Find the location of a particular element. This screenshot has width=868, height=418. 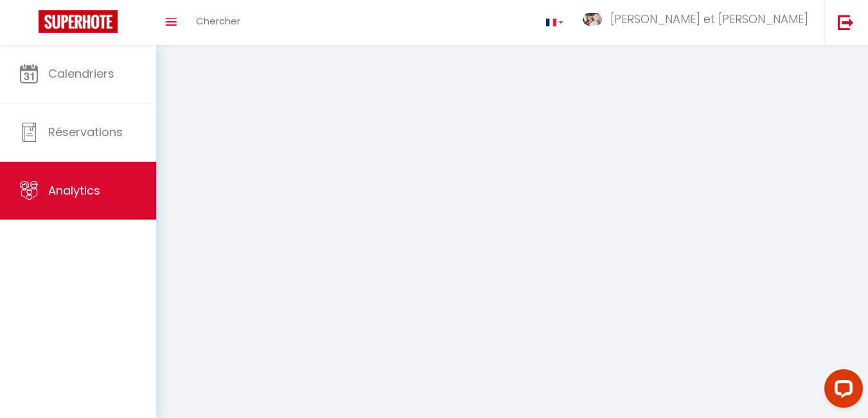

span: Chercher is located at coordinates (218, 20).